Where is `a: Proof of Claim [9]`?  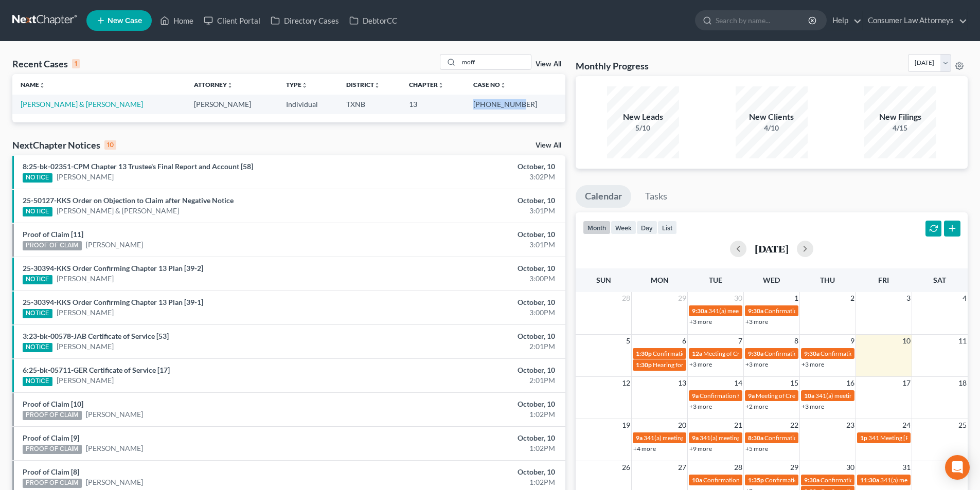 a: Proof of Claim [9] is located at coordinates (51, 438).